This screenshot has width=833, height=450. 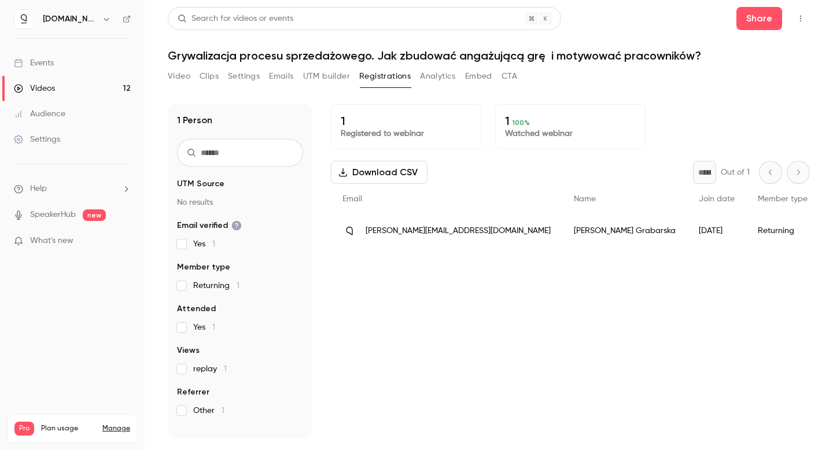 I want to click on span: 100 %, so click(x=521, y=123).